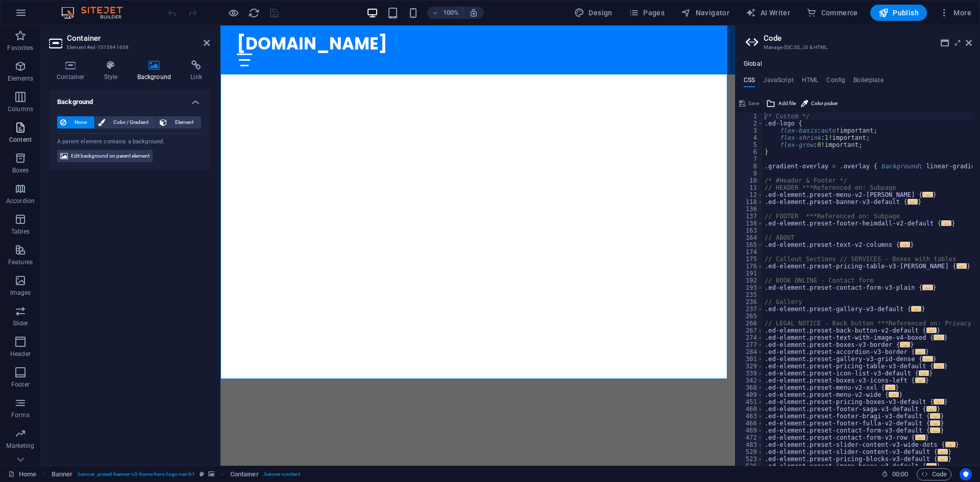 Image resolution: width=980 pixels, height=482 pixels. Describe the element at coordinates (750, 452) in the screenshot. I see `div: 520` at that location.